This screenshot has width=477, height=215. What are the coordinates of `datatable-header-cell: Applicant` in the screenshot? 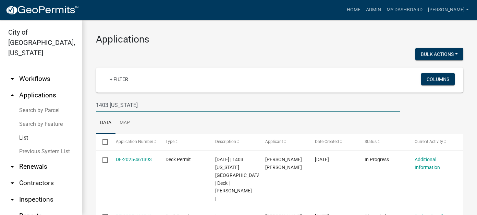 It's located at (284, 142).